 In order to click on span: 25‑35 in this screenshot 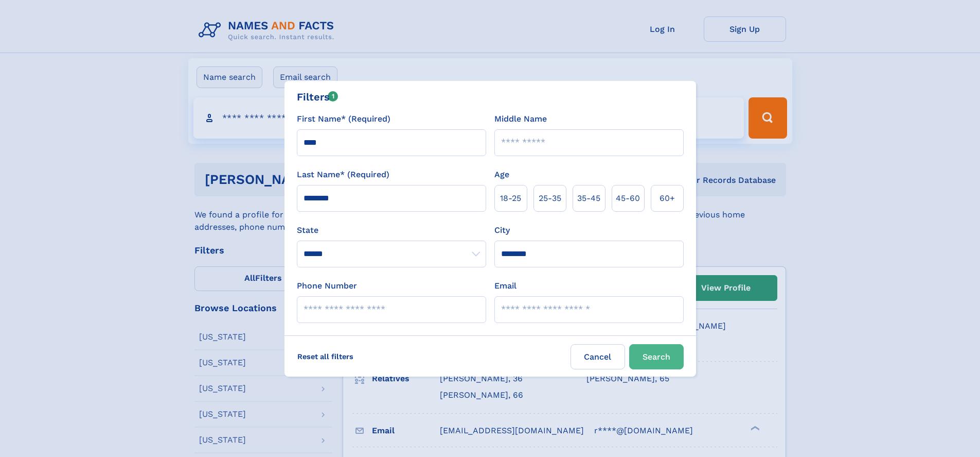, I will do `click(550, 198)`.